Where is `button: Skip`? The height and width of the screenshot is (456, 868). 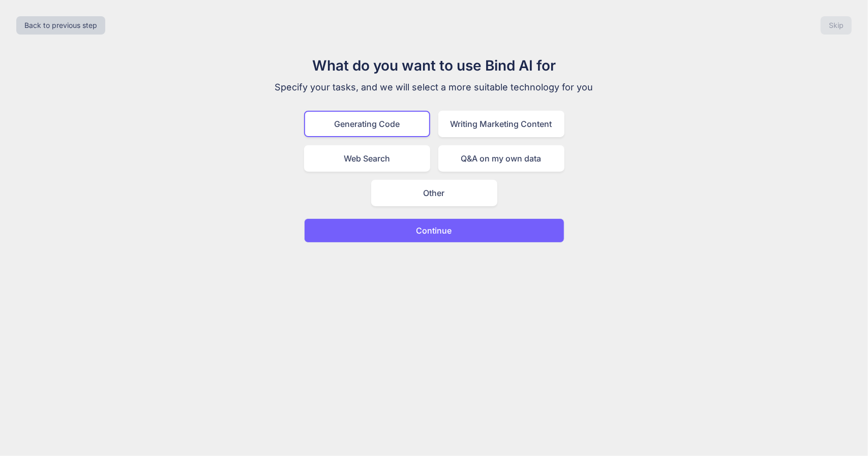
button: Skip is located at coordinates (836, 25).